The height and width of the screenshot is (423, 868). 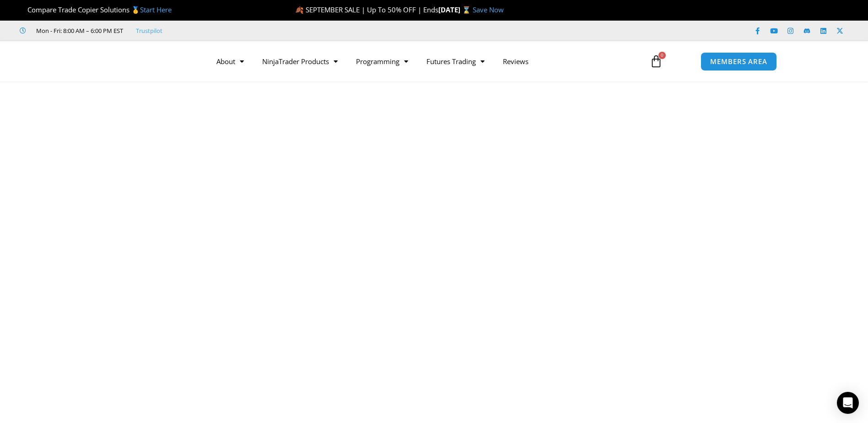 I want to click on a: Futures Trading, so click(x=455, y=61).